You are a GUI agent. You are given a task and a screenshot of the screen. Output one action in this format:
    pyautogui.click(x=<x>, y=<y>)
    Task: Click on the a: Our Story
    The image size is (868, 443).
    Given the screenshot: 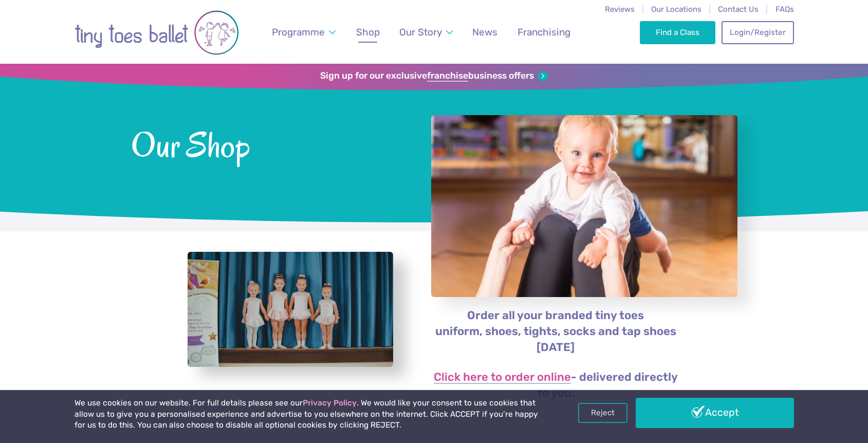 What is the action you would take?
    pyautogui.click(x=426, y=32)
    